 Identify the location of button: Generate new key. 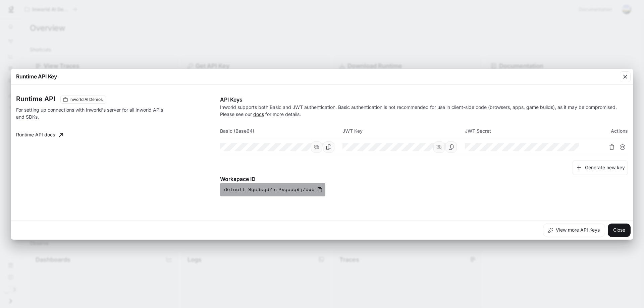
(600, 168).